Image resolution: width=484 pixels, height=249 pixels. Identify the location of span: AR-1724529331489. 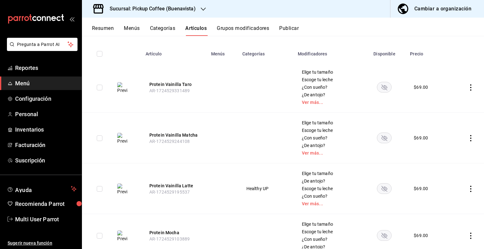
(169, 91).